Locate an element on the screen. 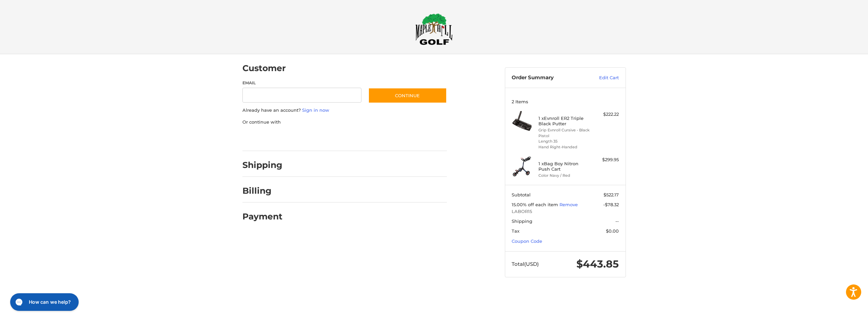  span: Shipping is located at coordinates (522, 222).